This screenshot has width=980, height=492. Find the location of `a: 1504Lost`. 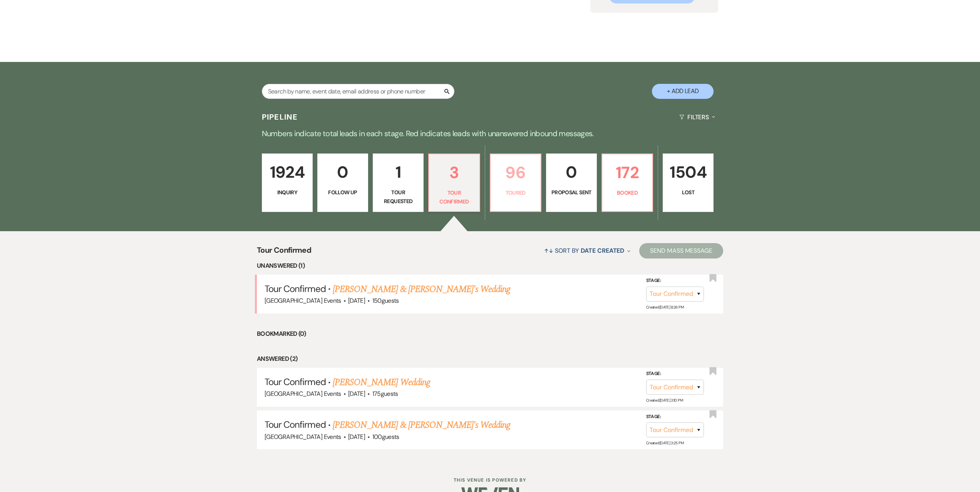

a: 1504Lost is located at coordinates (688, 183).